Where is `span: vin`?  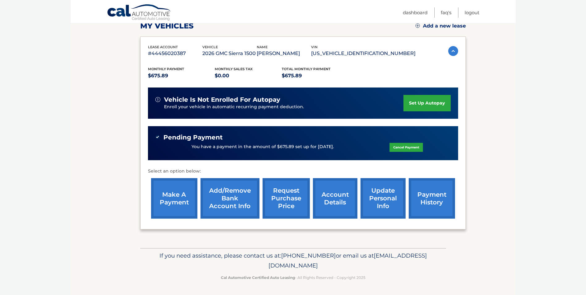 span: vin is located at coordinates (314, 47).